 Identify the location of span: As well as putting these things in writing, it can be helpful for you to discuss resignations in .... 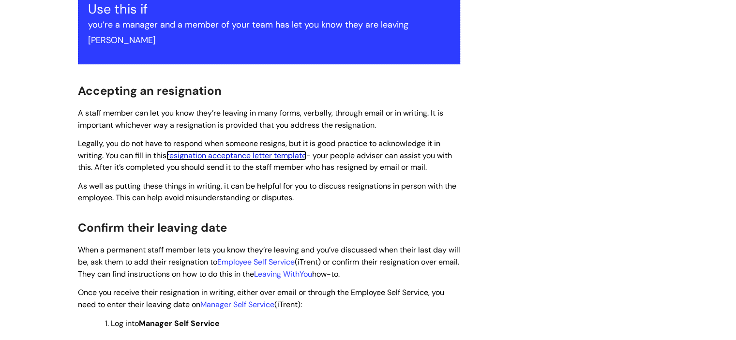
(267, 192).